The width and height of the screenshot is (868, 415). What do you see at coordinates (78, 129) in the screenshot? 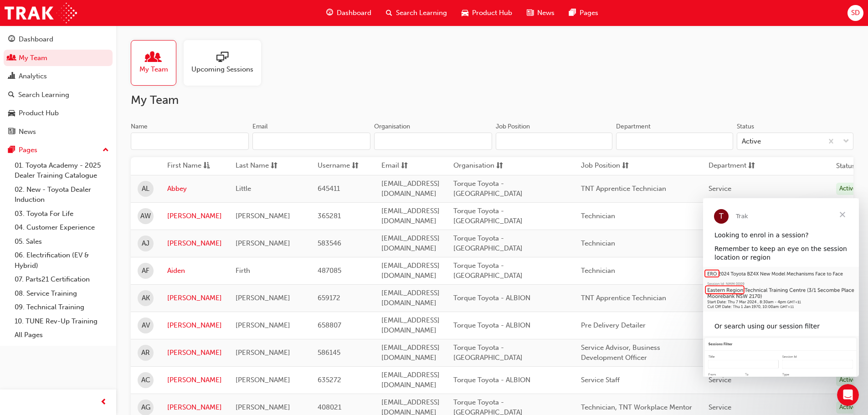
I see `div: Or search using our session filter` at bounding box center [78, 129].